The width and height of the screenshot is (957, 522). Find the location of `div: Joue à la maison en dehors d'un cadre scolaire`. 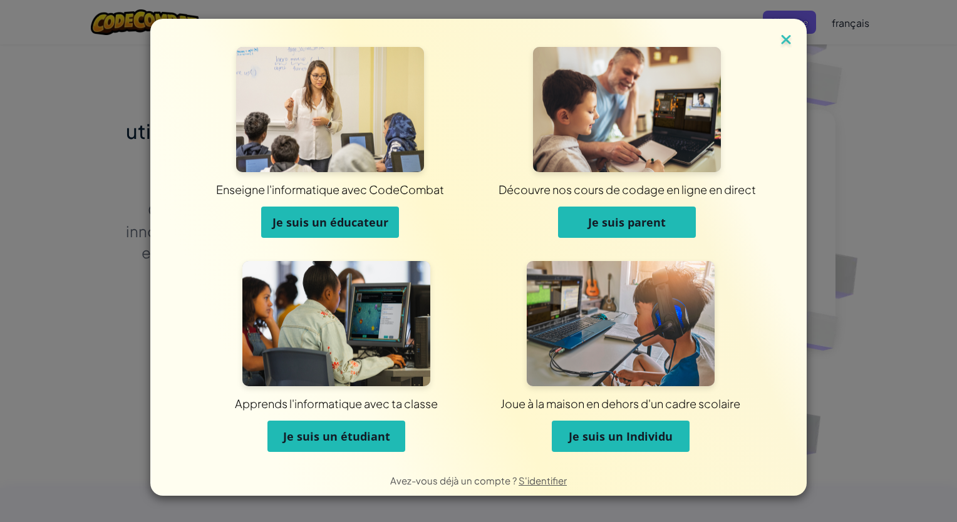

div: Joue à la maison en dehors d'un cadre scolaire is located at coordinates (621, 403).